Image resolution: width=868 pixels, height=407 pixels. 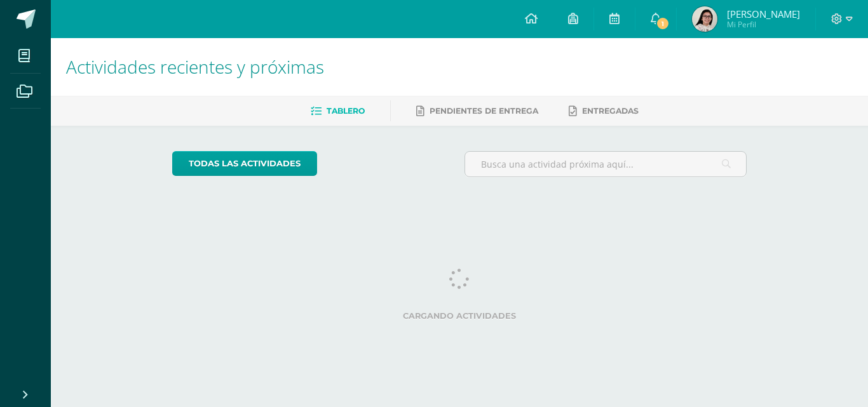 I want to click on label: Cargando actividades, so click(x=459, y=316).